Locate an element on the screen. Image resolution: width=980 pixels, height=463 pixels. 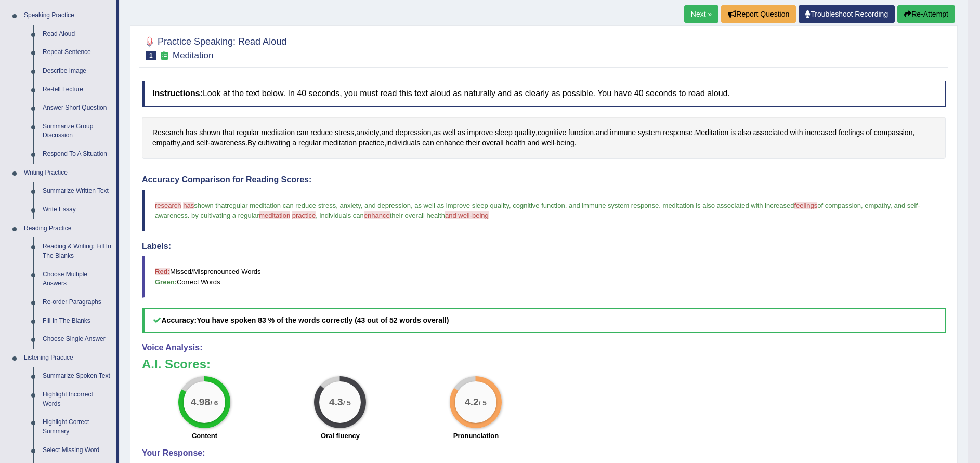
h2: Practice Speaking: Read Aloud is located at coordinates (214, 47).